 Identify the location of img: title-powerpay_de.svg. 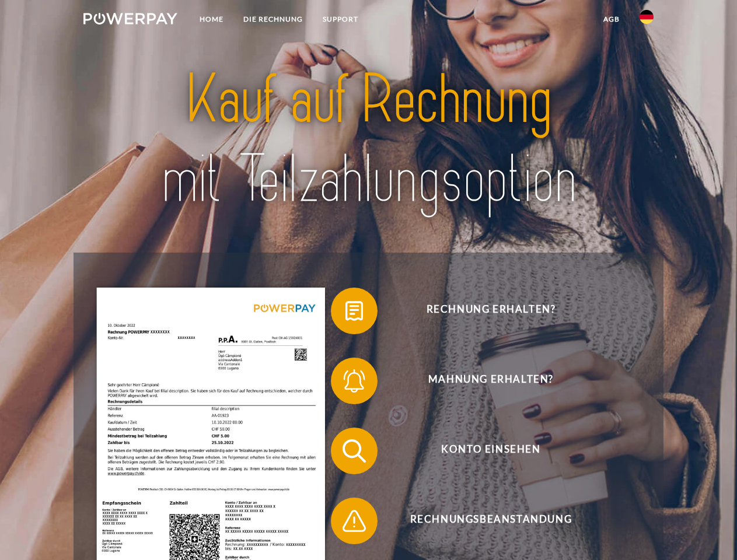
(368, 140).